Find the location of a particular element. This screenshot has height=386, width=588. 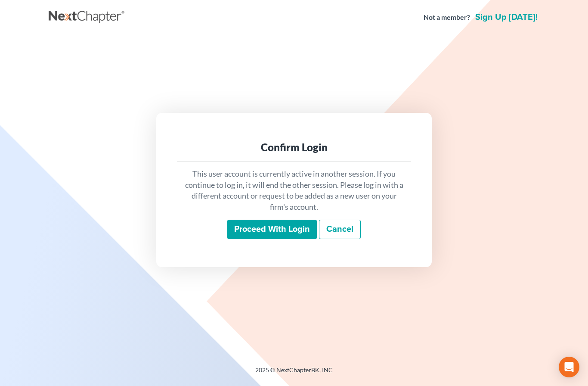

p: This user account is currently active in another session. If you continue to log in, it will end ... is located at coordinates (294, 191).